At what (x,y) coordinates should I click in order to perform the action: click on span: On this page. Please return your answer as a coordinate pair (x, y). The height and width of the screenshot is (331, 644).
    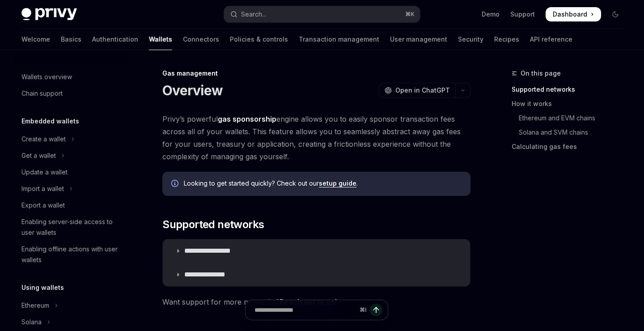
    Looking at the image, I should click on (540, 74).